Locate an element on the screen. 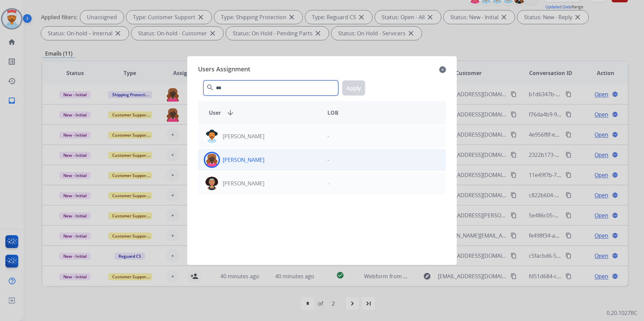  mat-icon: search is located at coordinates (210, 87).